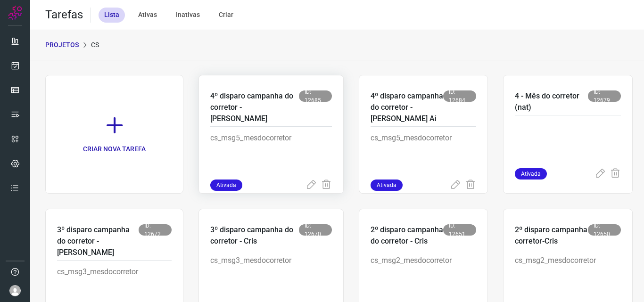  Describe the element at coordinates (407, 236) in the screenshot. I see `p: 2º disparo campanha do corretor - Cris` at that location.